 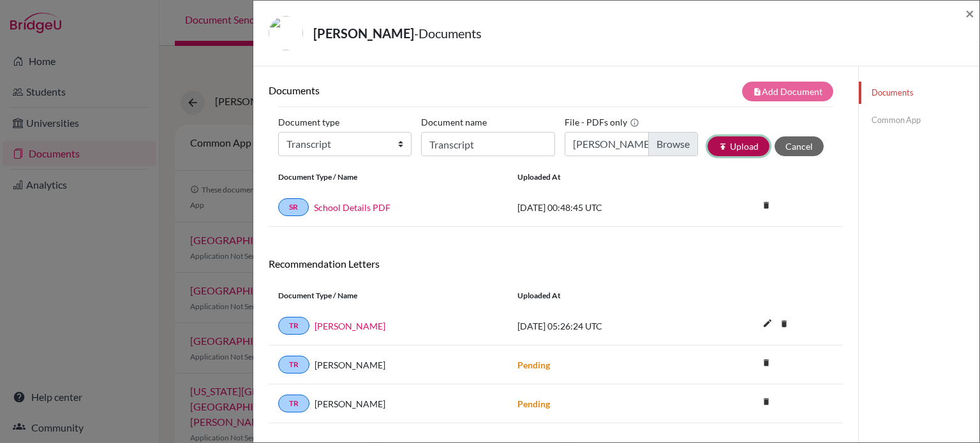 I want to click on h6: Documents, so click(x=412, y=90).